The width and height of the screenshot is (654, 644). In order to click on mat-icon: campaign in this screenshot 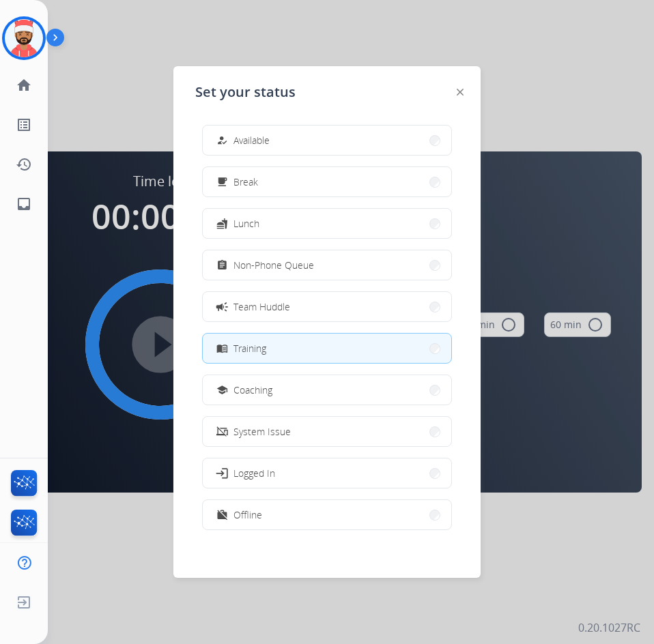, I will do `click(222, 307)`.